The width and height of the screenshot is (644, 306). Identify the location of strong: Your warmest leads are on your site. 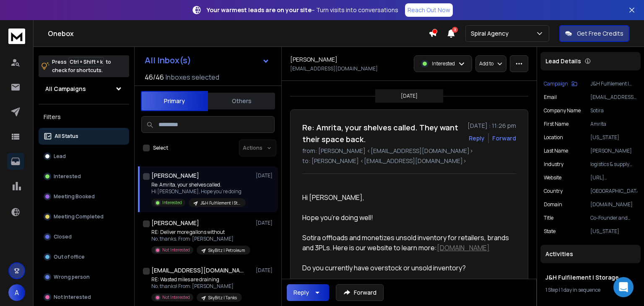
(259, 10).